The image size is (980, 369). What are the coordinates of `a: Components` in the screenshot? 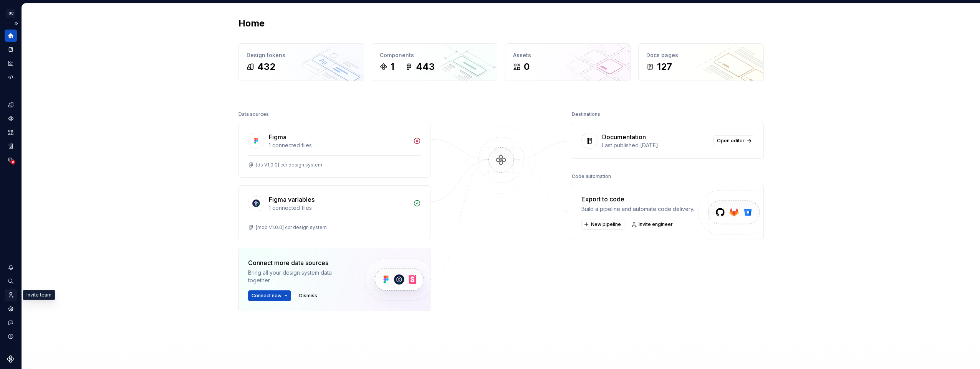 It's located at (11, 118).